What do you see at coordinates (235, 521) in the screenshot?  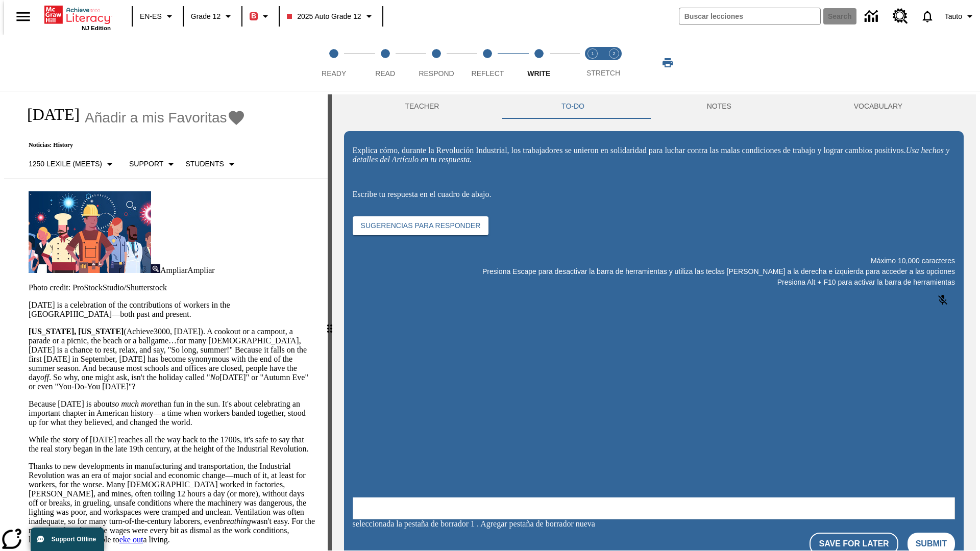 I see `em: breathing` at bounding box center [235, 521].